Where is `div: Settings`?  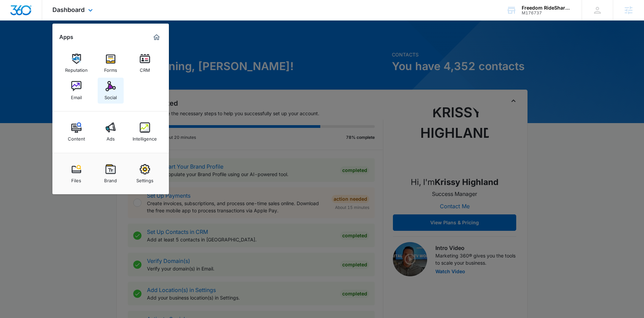
div: Settings is located at coordinates (145, 179).